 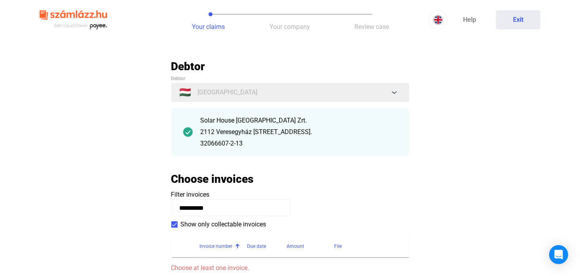 What do you see at coordinates (518, 20) in the screenshot?
I see `button: Exit` at bounding box center [518, 20].